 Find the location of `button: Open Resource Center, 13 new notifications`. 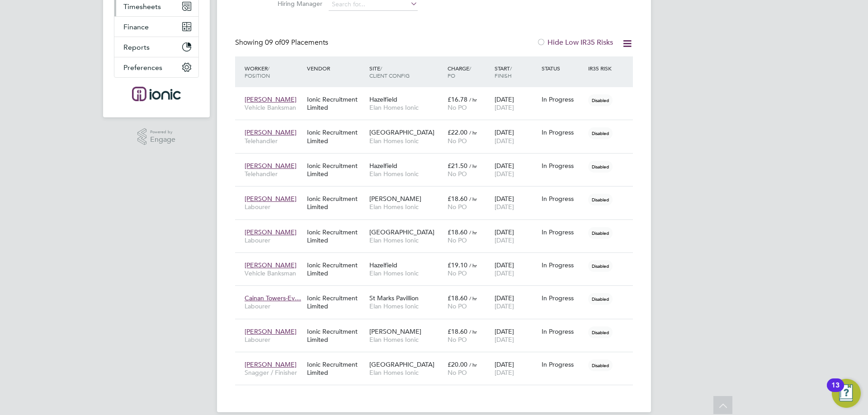

button: Open Resource Center, 13 new notifications is located at coordinates (846, 393).